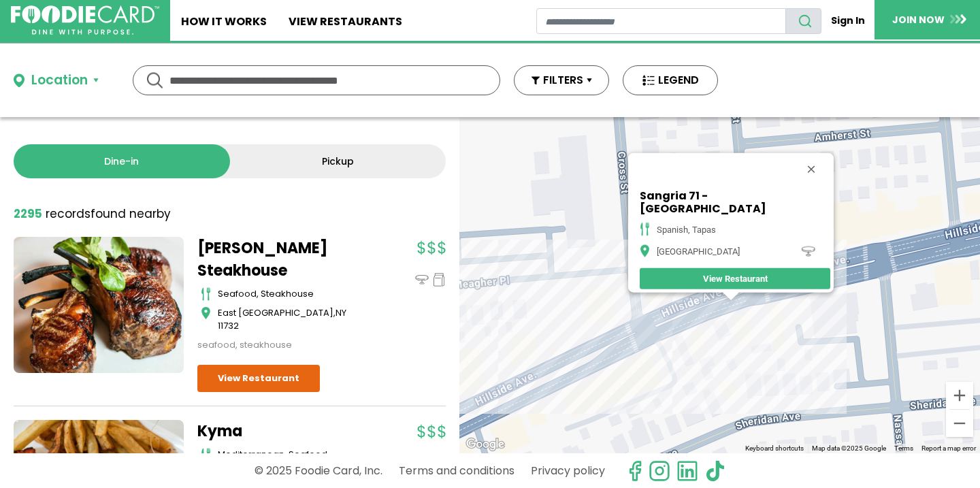 This screenshot has width=980, height=488. Describe the element at coordinates (293, 454) in the screenshot. I see `div: mediterranean, seafood` at that location.